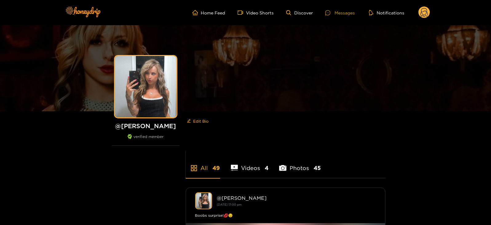 The height and width of the screenshot is (225, 491). Describe the element at coordinates (317, 168) in the screenshot. I see `span: 45` at that location.